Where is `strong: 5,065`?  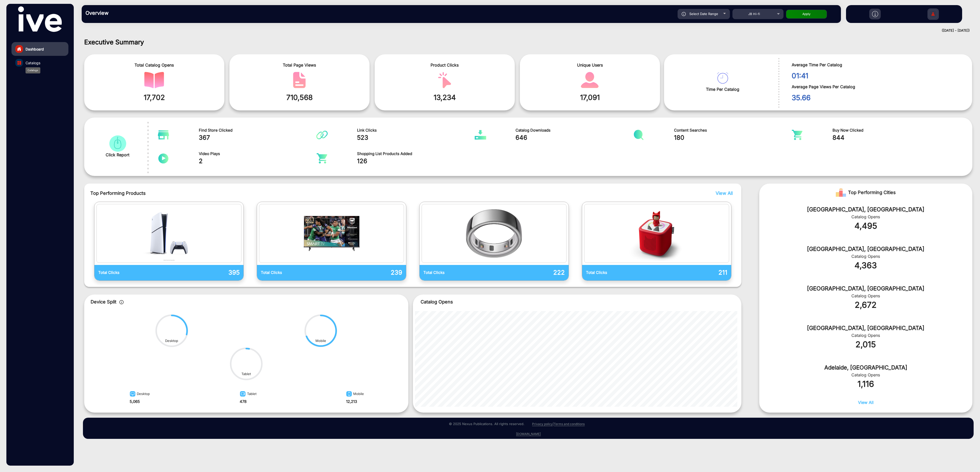 strong: 5,065 is located at coordinates (135, 401).